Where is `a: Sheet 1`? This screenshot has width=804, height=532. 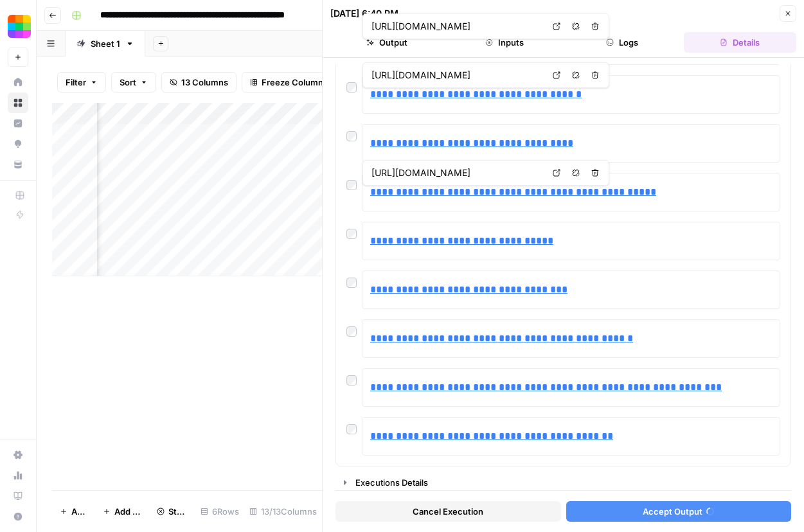
a: Sheet 1 is located at coordinates (105, 43).